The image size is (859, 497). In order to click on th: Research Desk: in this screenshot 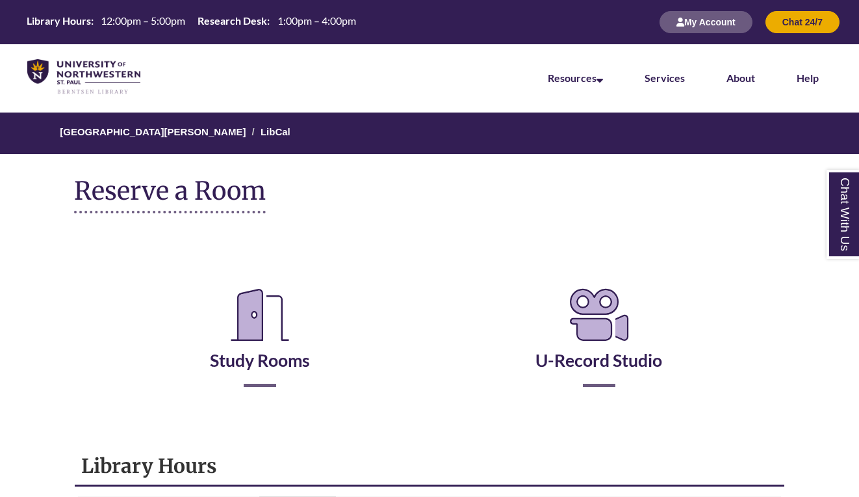, I will do `click(232, 21)`.